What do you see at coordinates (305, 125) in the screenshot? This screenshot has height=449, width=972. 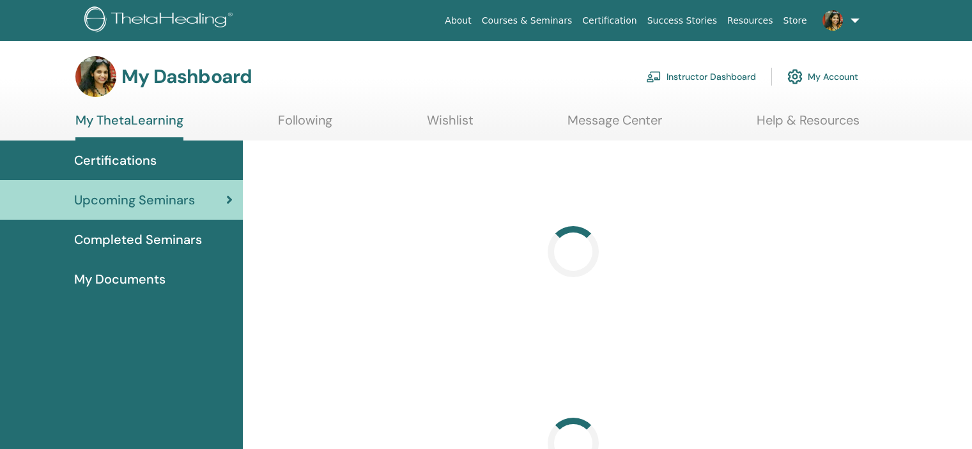 I see `a: Following` at bounding box center [305, 125].